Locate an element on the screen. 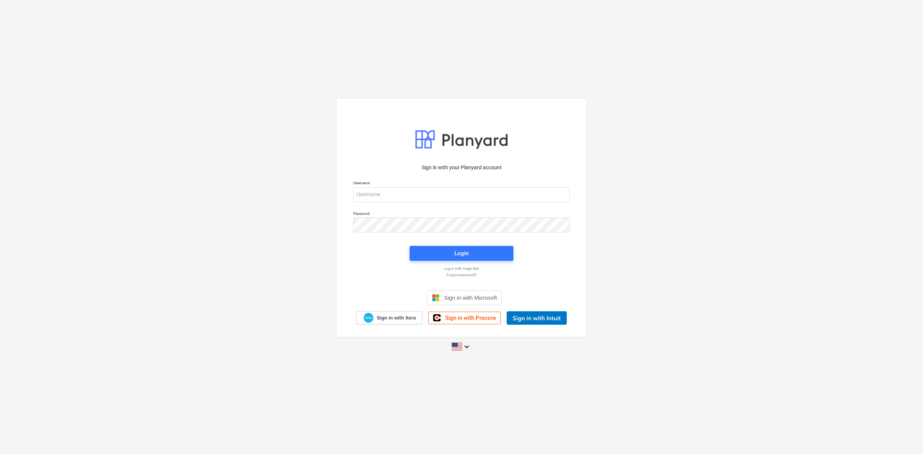 The height and width of the screenshot is (454, 923). span: Sign in with Procore is located at coordinates (471, 318).